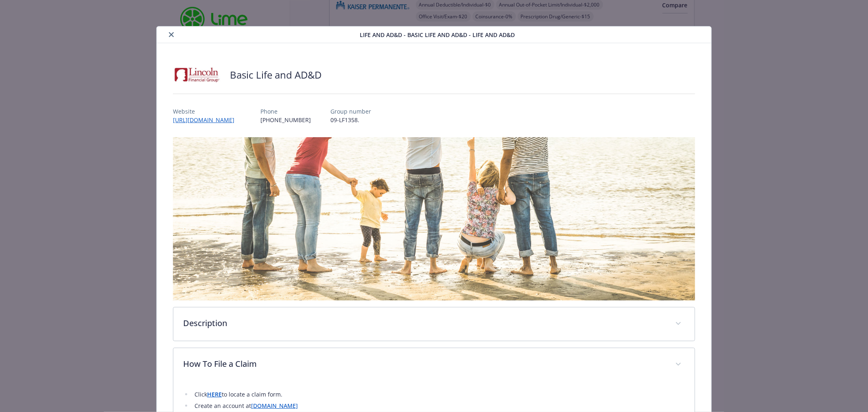 The image size is (868, 412). Describe the element at coordinates (351, 120) in the screenshot. I see `p: 09-LF1358.` at that location.